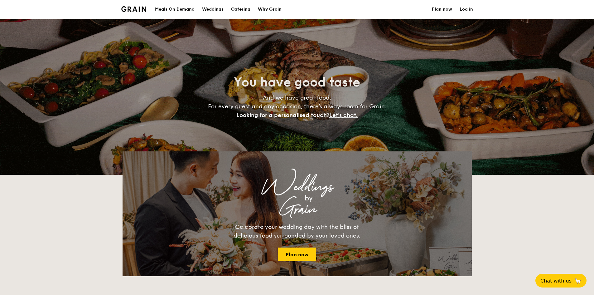  Describe the element at coordinates (134, 9) in the screenshot. I see `a: Logotype` at that location.